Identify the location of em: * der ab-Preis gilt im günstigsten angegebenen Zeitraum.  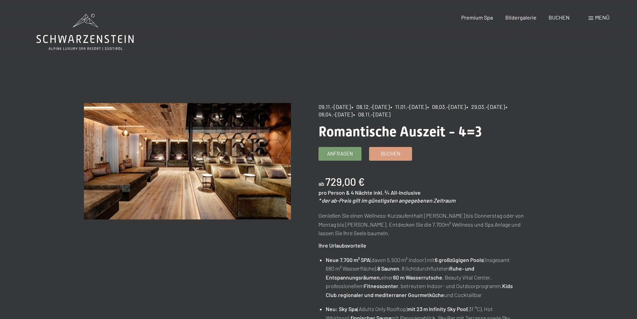
(387, 200).